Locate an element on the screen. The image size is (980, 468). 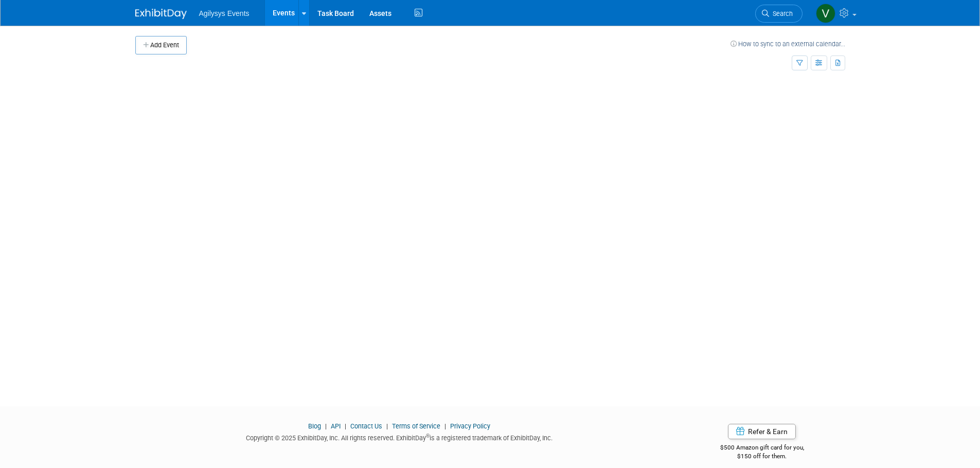
div: Copyright © 2025 ExhibitDay, Inc. All rights reserved. ExhibitDay is a registered trademark of Ex... is located at coordinates (399, 437).